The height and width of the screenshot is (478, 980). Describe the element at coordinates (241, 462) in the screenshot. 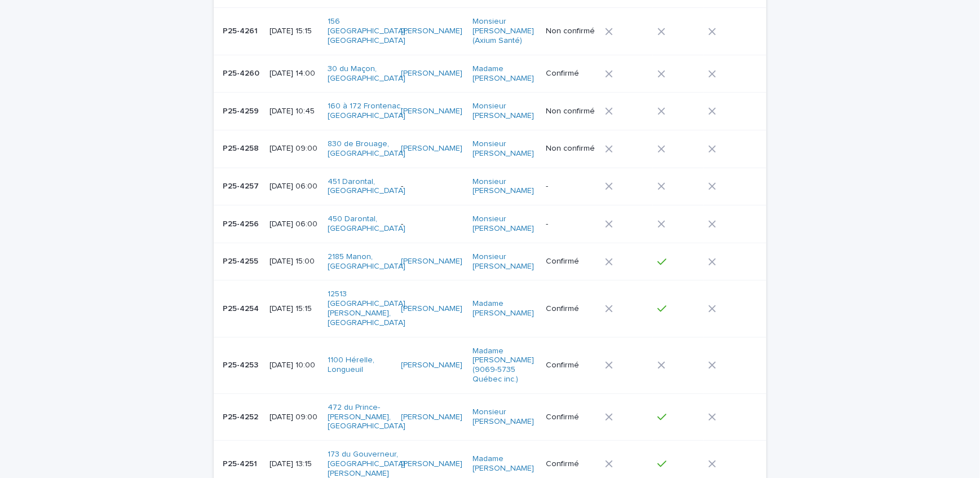

I see `p: P25-4251` at that location.